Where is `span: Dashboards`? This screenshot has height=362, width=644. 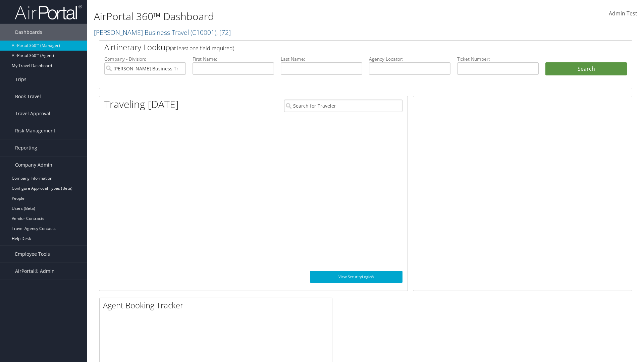 span: Dashboards is located at coordinates (28, 32).